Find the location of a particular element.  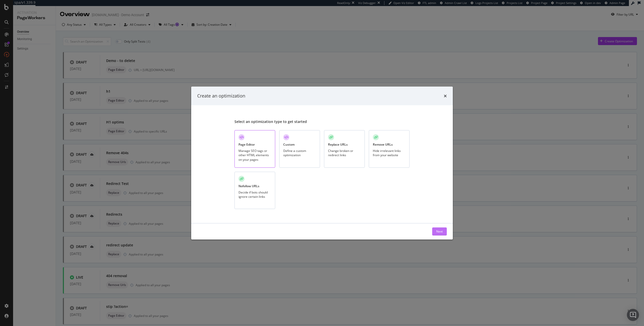

div: Nofollow URLs is located at coordinates (249, 186).